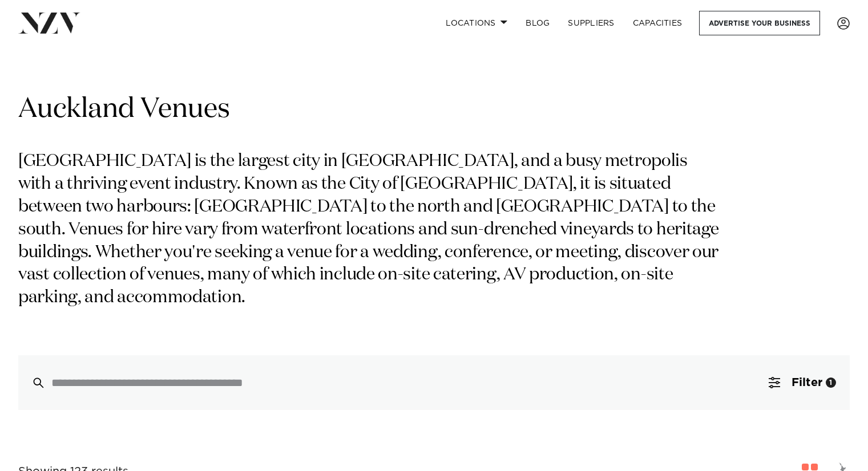 The height and width of the screenshot is (471, 868). I want to click on button: Filter1, so click(802, 382).